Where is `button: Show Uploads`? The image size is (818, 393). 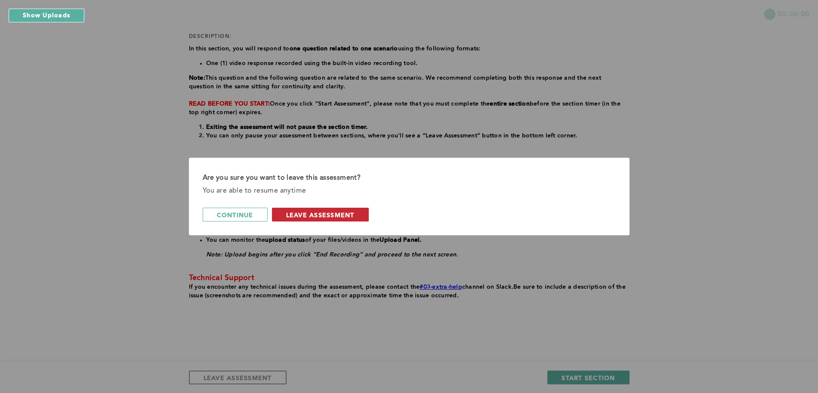 button: Show Uploads is located at coordinates (46, 15).